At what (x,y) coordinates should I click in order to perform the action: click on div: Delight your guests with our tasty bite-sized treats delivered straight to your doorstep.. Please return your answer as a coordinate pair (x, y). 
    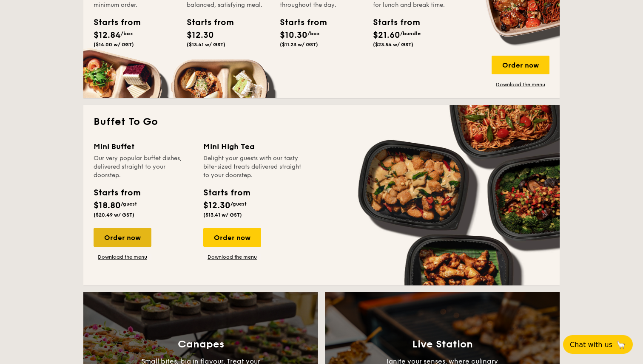
    Looking at the image, I should click on (253, 167).